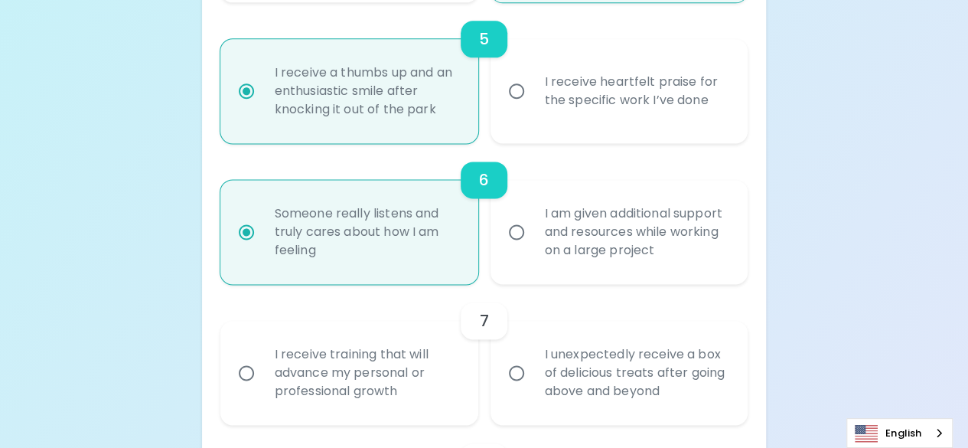 The image size is (968, 448). Describe the element at coordinates (366, 91) in the screenshot. I see `div: I receive a thumbs up and an enthusiastic smile after knocking it out of the park` at that location.